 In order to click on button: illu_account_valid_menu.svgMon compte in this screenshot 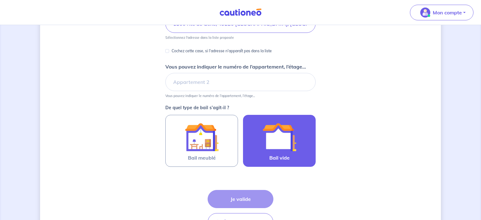, I will do `click(441, 13)`.